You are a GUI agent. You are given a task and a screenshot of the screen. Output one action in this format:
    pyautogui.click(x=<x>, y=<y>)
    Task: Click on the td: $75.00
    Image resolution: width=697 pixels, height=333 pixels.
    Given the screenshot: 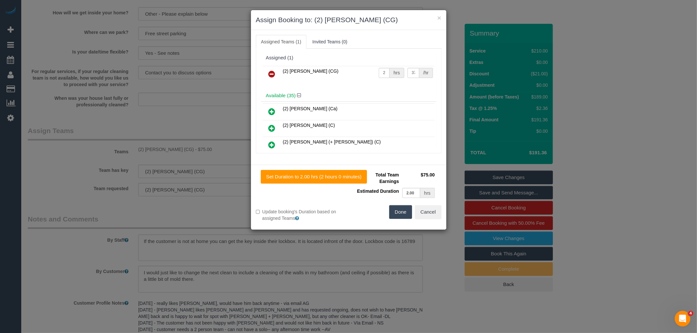 What is the action you would take?
    pyautogui.click(x=418, y=178)
    